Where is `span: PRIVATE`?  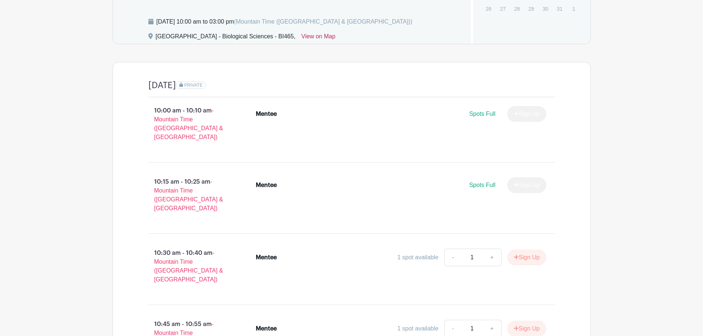
span: PRIVATE is located at coordinates (193, 85).